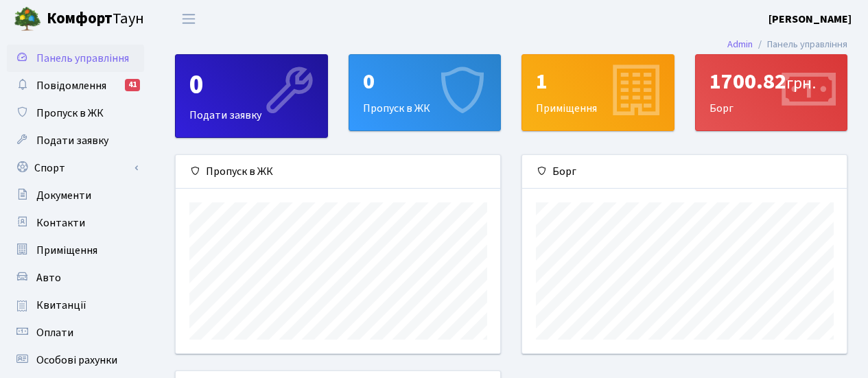 Image resolution: width=868 pixels, height=378 pixels. Describe the element at coordinates (251, 96) in the screenshot. I see `div: Подати заявку` at that location.